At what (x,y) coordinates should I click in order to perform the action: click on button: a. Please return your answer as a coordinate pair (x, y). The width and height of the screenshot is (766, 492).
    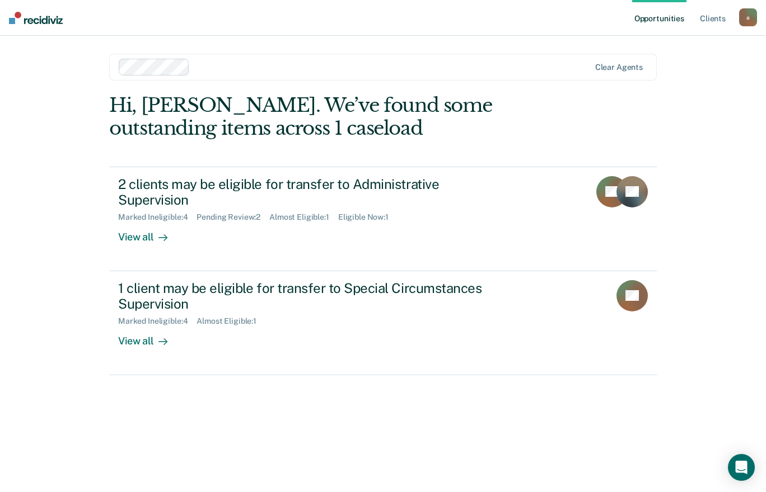
    Looking at the image, I should click on (748, 17).